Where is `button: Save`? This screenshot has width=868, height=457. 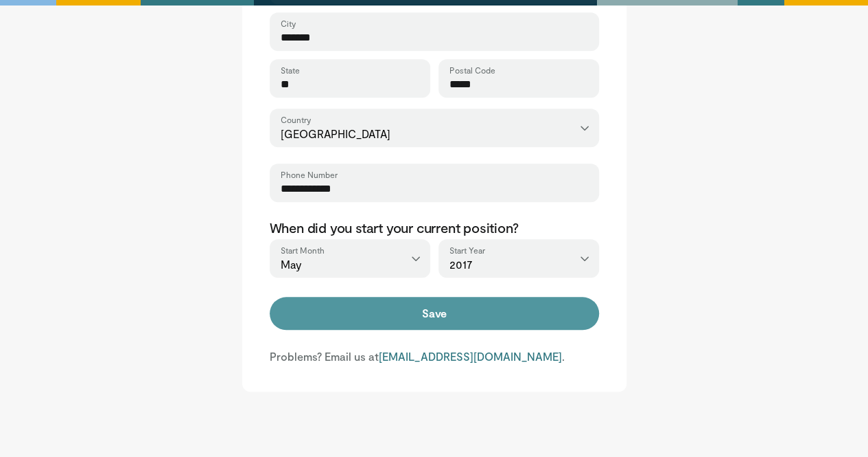 button: Save is located at coordinates (435, 313).